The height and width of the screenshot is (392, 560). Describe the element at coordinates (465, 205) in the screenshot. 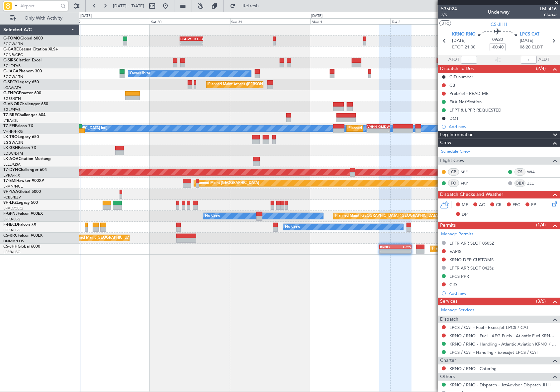

I see `span: MF` at that location.